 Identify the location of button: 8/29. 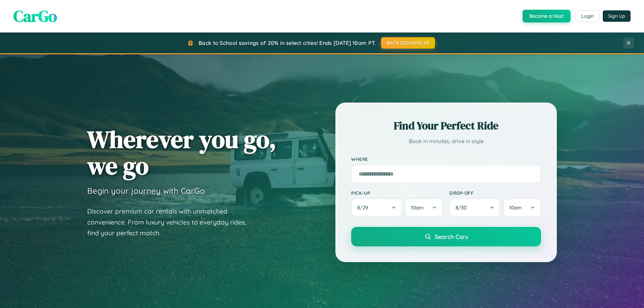
(377, 207).